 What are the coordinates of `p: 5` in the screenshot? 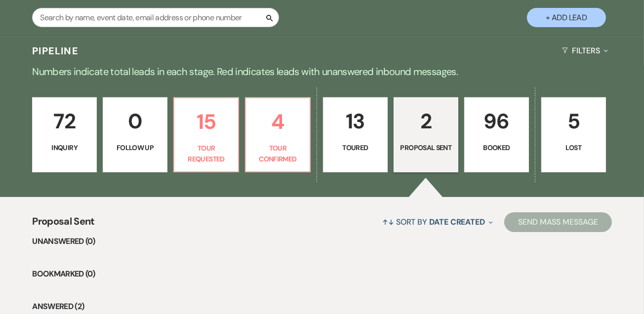 It's located at (573, 121).